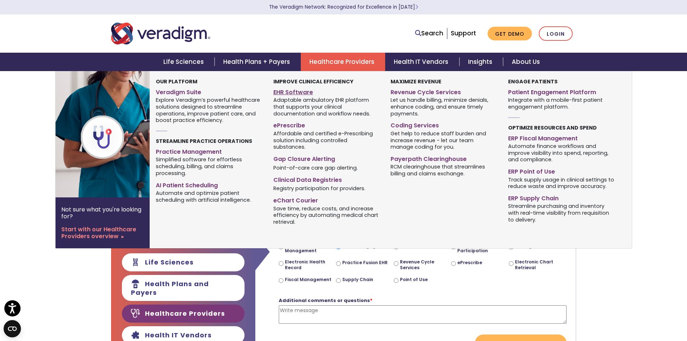  I want to click on label: Coding Services, so click(534, 246).